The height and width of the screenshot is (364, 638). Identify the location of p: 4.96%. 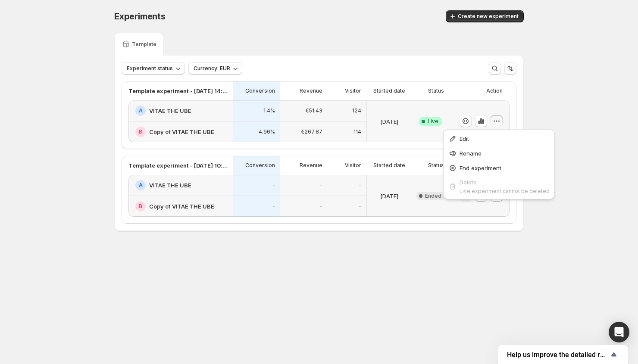
(267, 132).